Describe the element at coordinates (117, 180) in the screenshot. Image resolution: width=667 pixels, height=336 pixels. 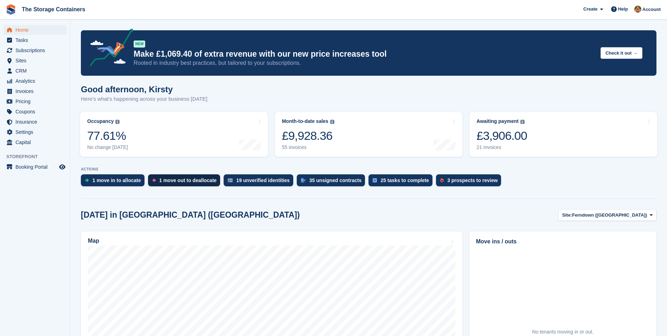
I see `div: 1 move in to allocate` at that location.